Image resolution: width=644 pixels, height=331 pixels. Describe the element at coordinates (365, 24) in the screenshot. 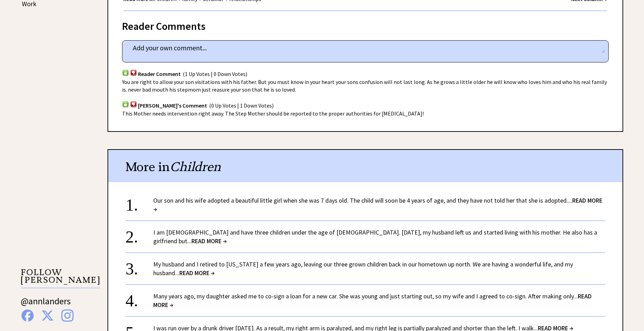

I see `div: Reader Comments` at that location.